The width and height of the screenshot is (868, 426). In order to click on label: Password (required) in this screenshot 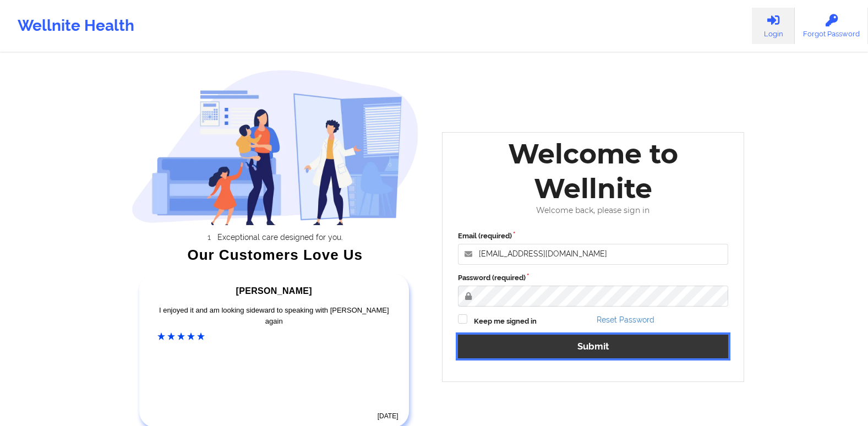, I will do `click(594, 278)`.